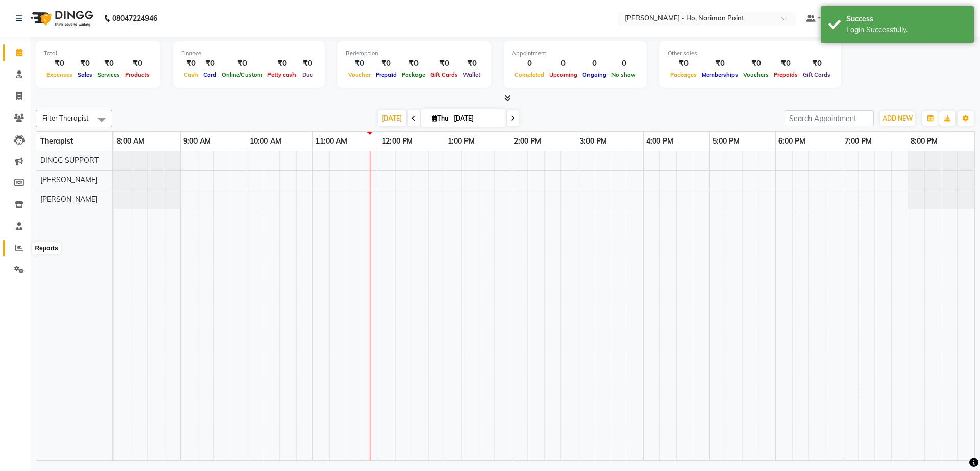  Describe the element at coordinates (624, 74) in the screenshot. I see `span: No show` at that location.